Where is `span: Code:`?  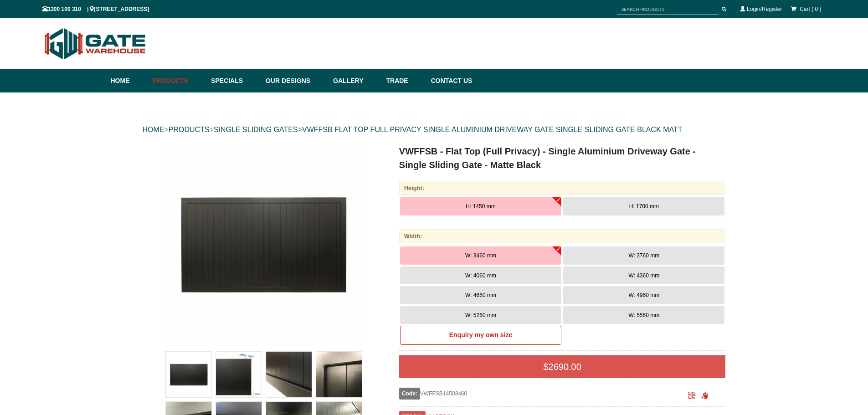
span: Code: is located at coordinates (410, 394).